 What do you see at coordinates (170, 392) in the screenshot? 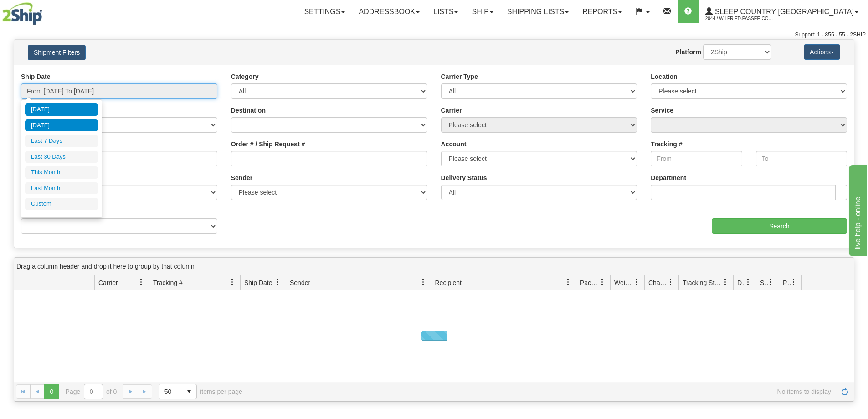
I see `span: 50` at bounding box center [170, 392].